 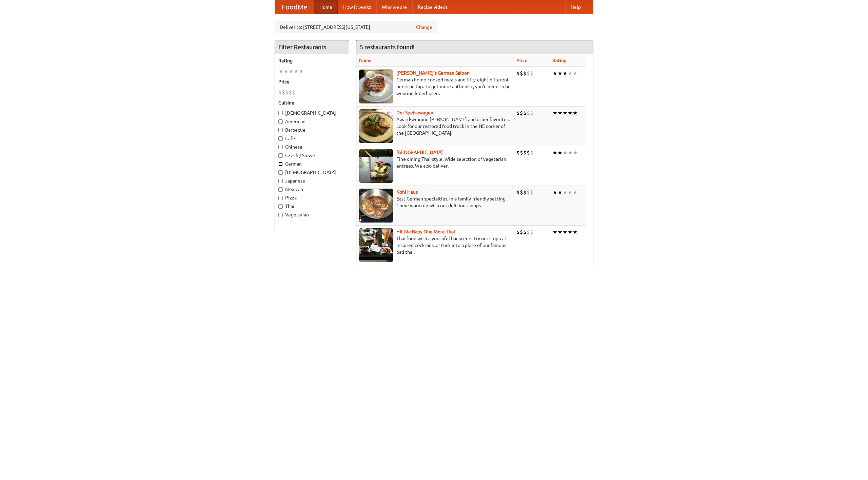 I want to click on p: German home-cooked meals and fifty-eight different beers on tap. To get more authentic, you'd nee..., so click(x=435, y=86).